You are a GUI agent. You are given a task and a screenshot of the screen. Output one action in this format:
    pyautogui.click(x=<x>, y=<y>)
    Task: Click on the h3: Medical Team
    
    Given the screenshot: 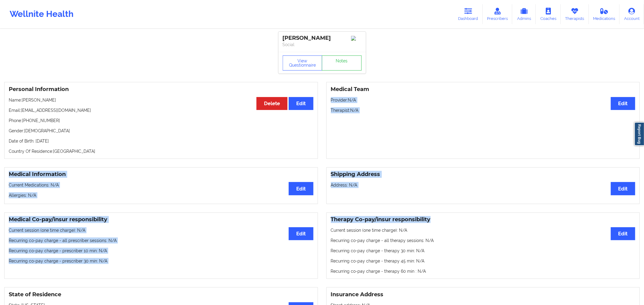 What is the action you would take?
    pyautogui.click(x=483, y=89)
    